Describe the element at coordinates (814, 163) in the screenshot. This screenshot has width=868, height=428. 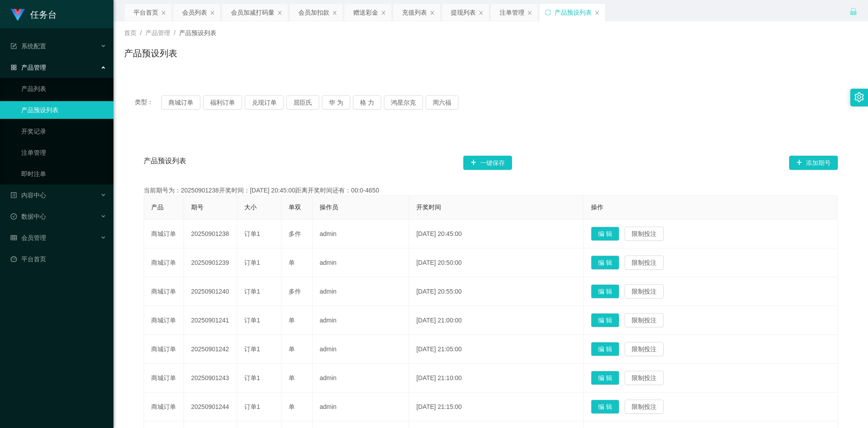
I see `button: 图标: plus添加期号` at that location.